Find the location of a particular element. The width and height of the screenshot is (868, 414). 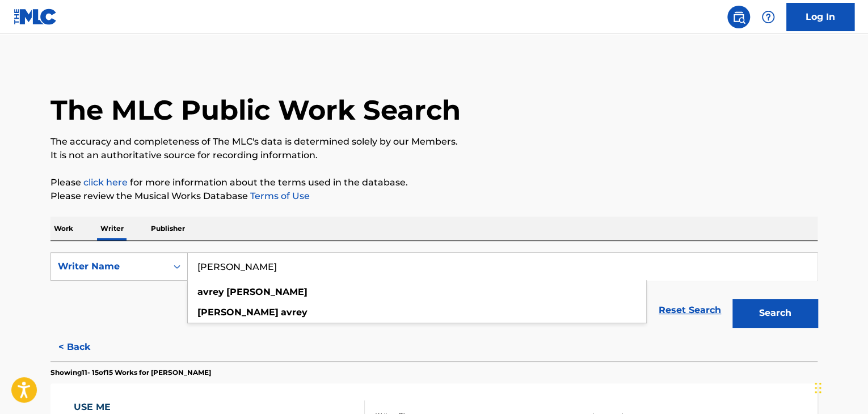

a: Log In is located at coordinates (821, 17).